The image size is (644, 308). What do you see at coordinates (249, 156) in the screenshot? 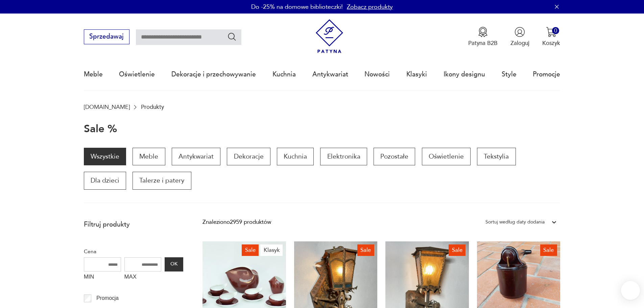
I see `a: Dekoracje` at bounding box center [249, 156].